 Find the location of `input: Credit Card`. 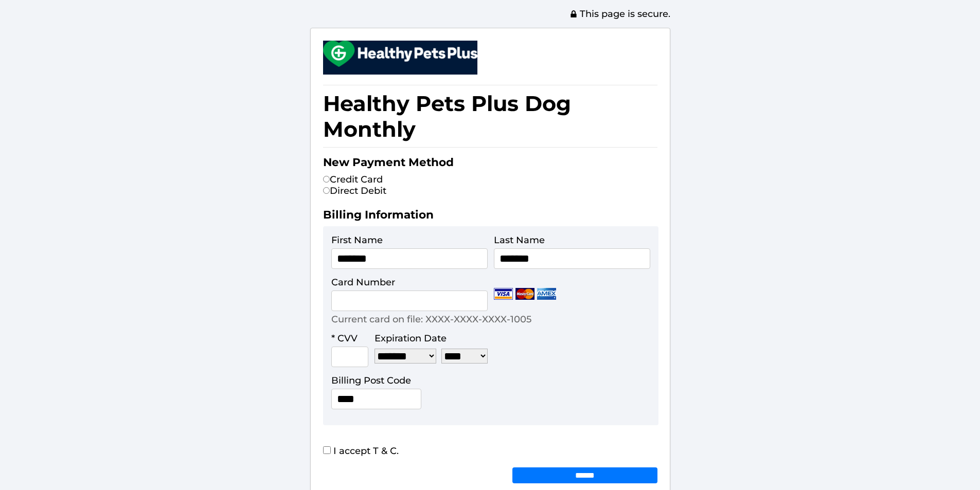

input: Credit Card is located at coordinates (326, 179).